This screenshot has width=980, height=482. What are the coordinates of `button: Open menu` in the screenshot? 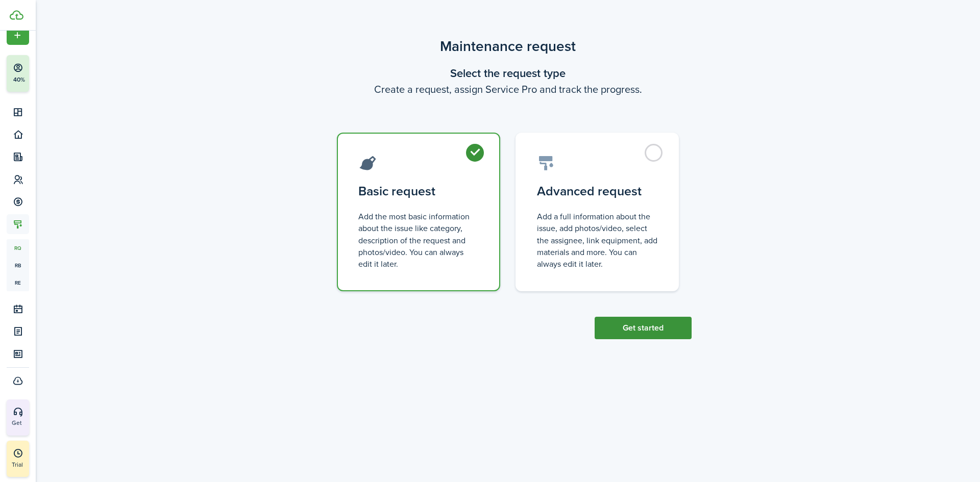 It's located at (18, 35).